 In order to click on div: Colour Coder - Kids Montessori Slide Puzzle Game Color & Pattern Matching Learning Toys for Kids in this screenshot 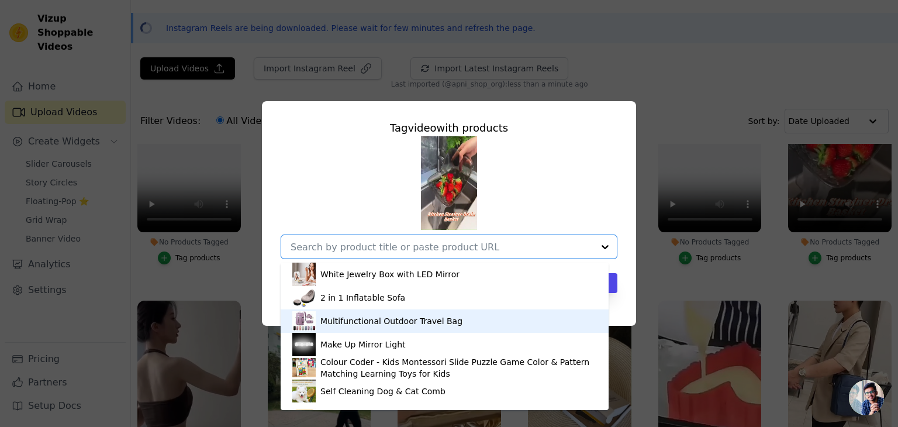, I will do `click(458, 368)`.